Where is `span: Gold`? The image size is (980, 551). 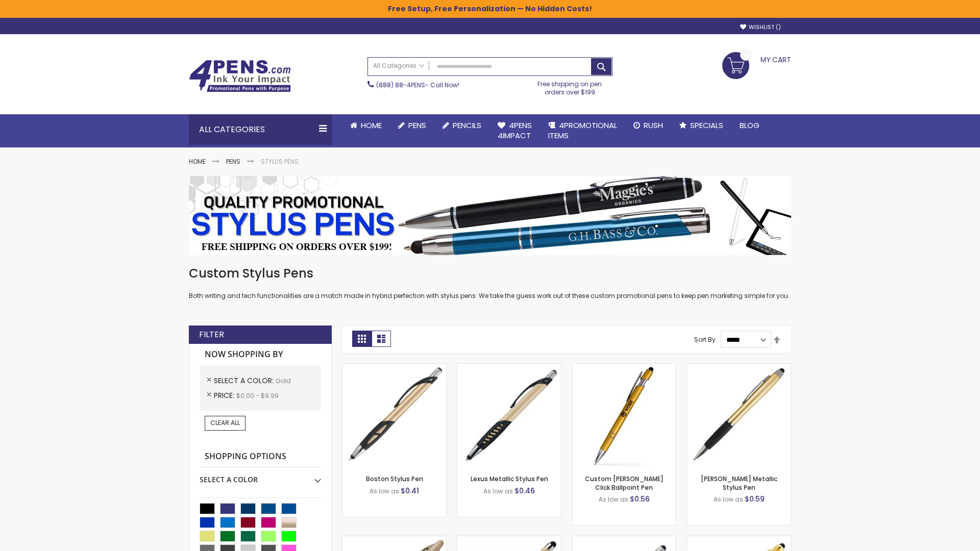 span: Gold is located at coordinates (283, 381).